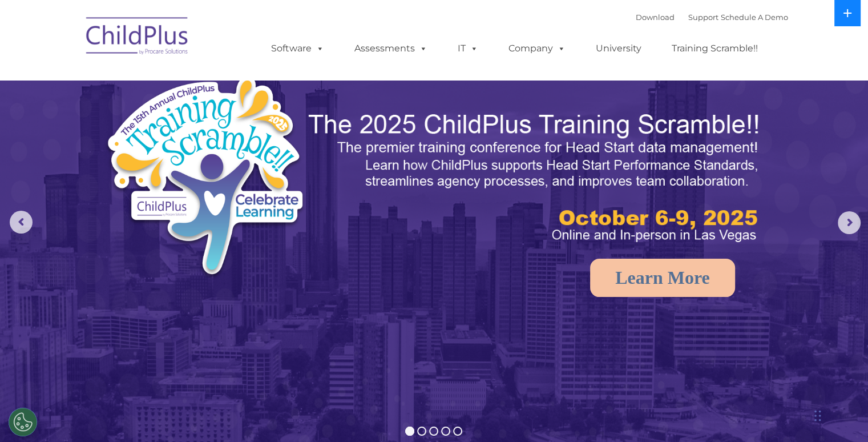 The width and height of the screenshot is (868, 442). What do you see at coordinates (655, 17) in the screenshot?
I see `a: Download` at bounding box center [655, 17].